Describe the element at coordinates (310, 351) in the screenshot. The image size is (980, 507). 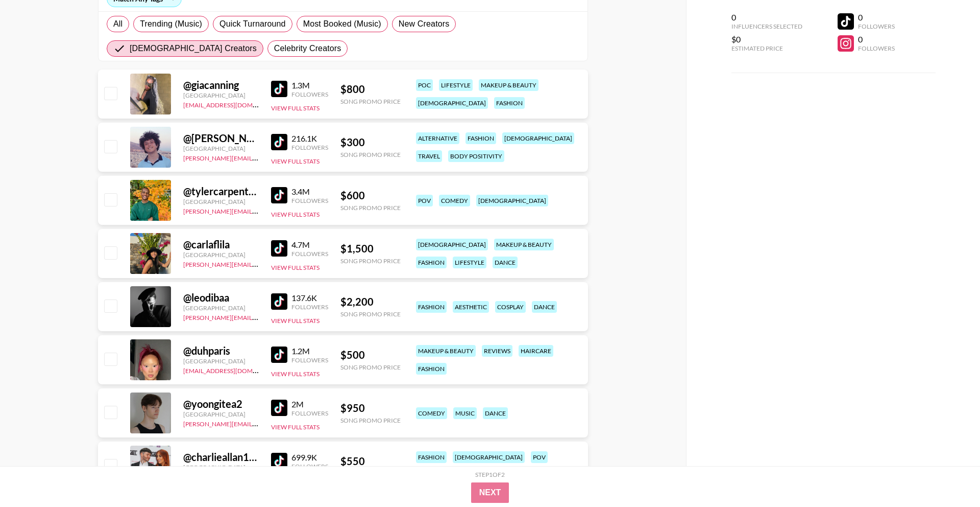
I see `div: 1.2M` at that location.